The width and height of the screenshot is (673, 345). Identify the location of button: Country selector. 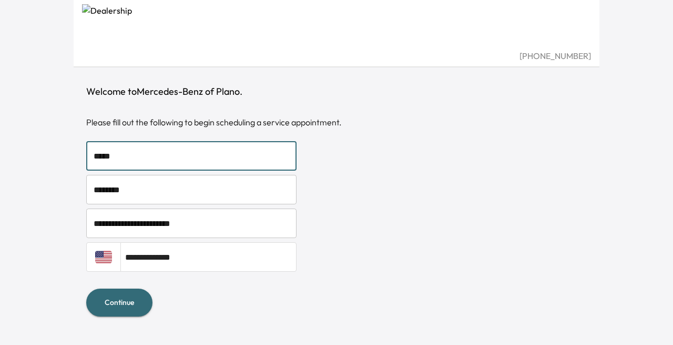
(104, 257).